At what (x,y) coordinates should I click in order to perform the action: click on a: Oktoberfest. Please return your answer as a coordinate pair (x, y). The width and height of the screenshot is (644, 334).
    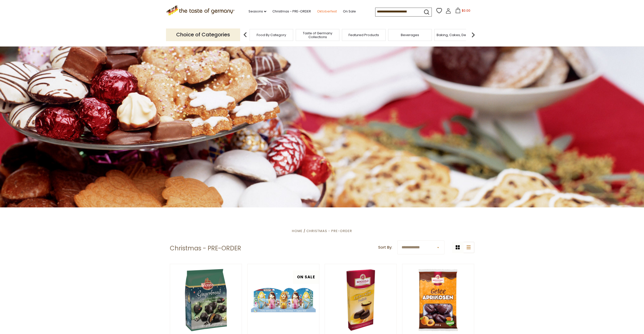
    Looking at the image, I should click on (327, 11).